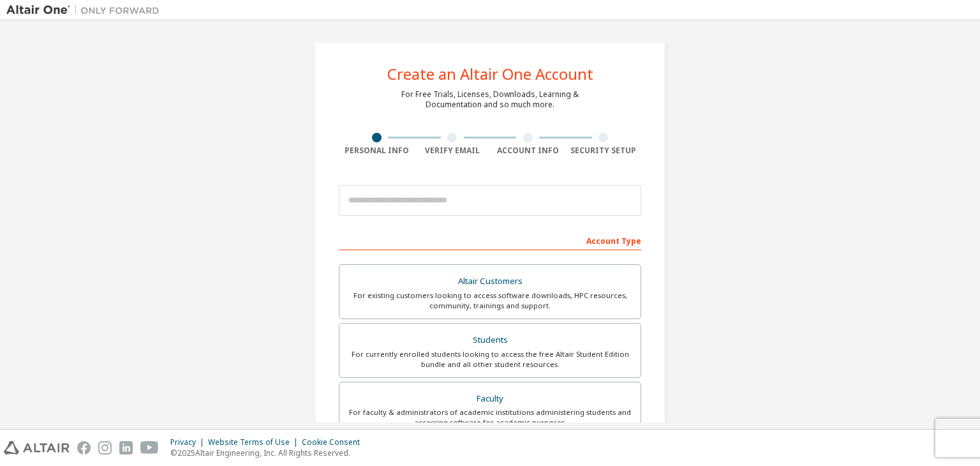 The height and width of the screenshot is (466, 980). What do you see at coordinates (335, 442) in the screenshot?
I see `div: Cookie Consent` at bounding box center [335, 442].